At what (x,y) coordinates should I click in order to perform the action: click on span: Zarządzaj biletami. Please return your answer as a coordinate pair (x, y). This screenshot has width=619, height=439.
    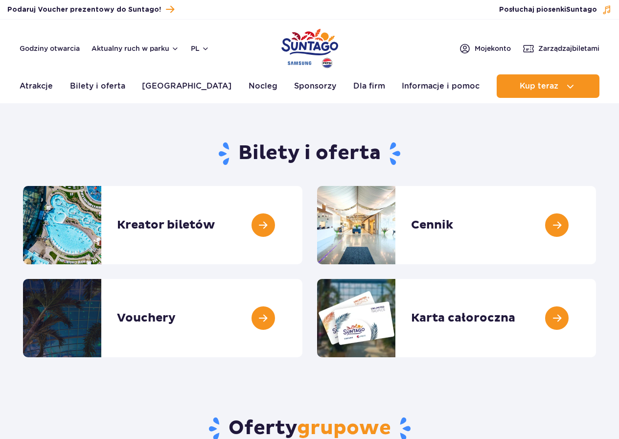
    Looking at the image, I should click on (568, 48).